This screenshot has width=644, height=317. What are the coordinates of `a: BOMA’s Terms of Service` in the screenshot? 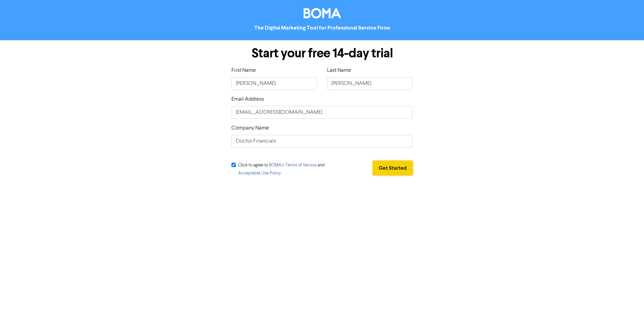 It's located at (293, 165).